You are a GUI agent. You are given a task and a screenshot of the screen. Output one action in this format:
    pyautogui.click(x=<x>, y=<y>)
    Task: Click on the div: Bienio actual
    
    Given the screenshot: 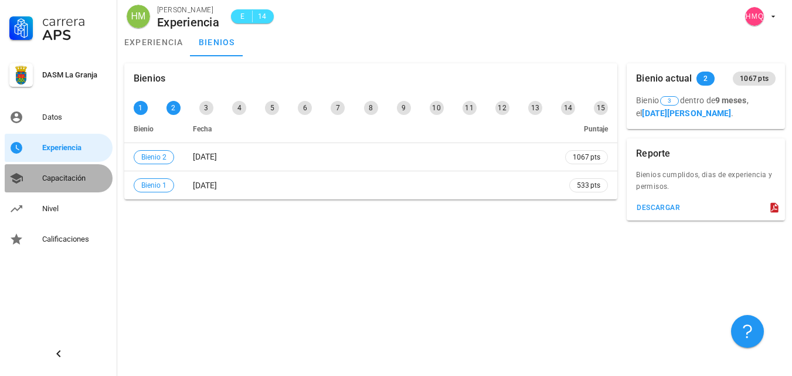 What is the action you would take?
    pyautogui.click(x=663, y=79)
    